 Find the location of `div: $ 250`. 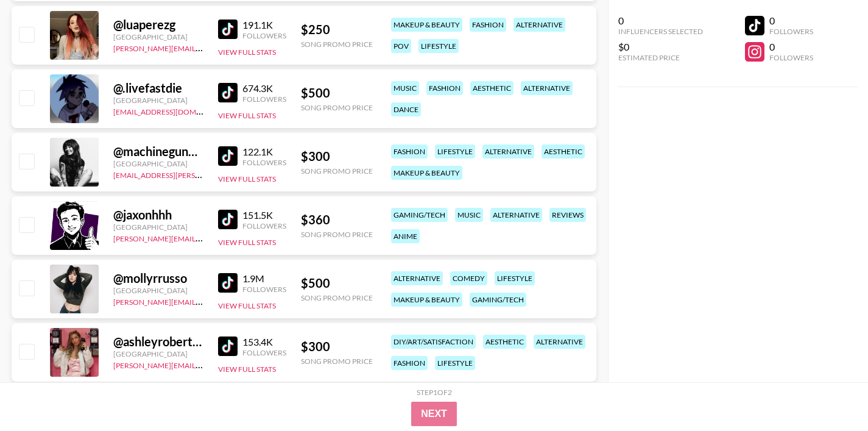

div: $ 250 is located at coordinates (337, 29).